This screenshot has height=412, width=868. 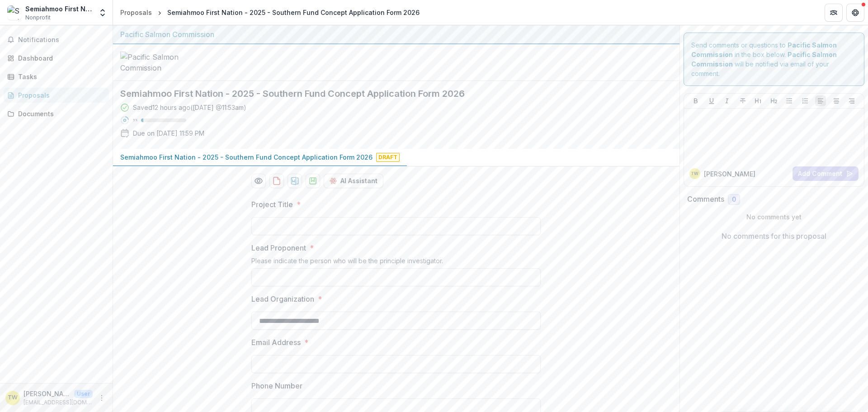 I want to click on button: Preview 791dad60-0d7a-4f30-ba2b-ecf74f8f1667-0.pdf, so click(x=259, y=181).